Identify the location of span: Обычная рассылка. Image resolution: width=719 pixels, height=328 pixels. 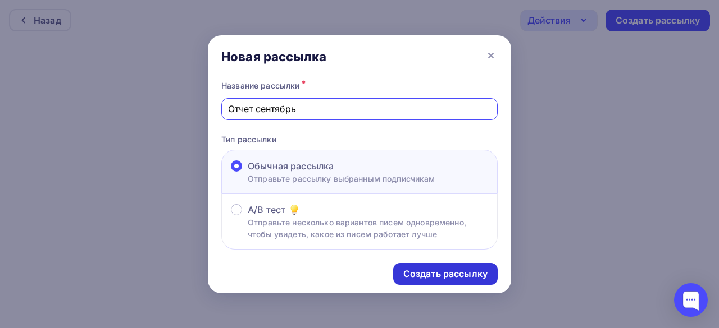
(290, 166).